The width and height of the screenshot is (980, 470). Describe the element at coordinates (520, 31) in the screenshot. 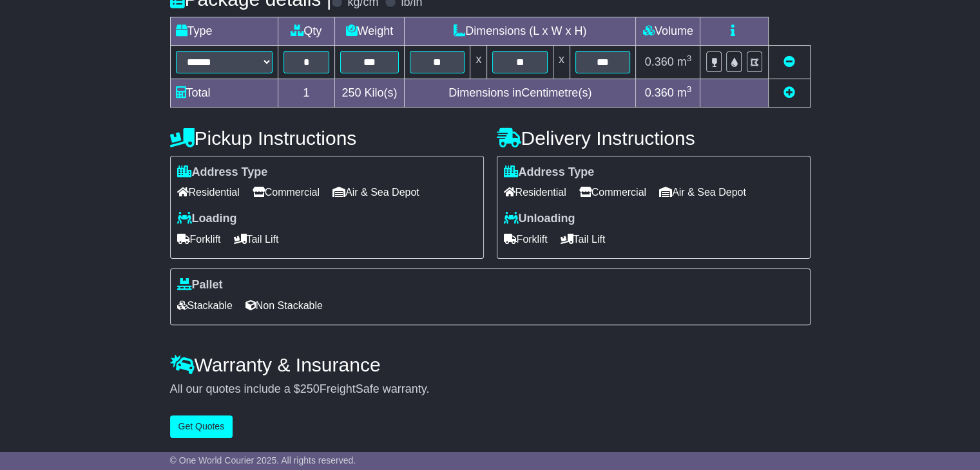

I see `td: Dimensions (L x W x H)` at that location.